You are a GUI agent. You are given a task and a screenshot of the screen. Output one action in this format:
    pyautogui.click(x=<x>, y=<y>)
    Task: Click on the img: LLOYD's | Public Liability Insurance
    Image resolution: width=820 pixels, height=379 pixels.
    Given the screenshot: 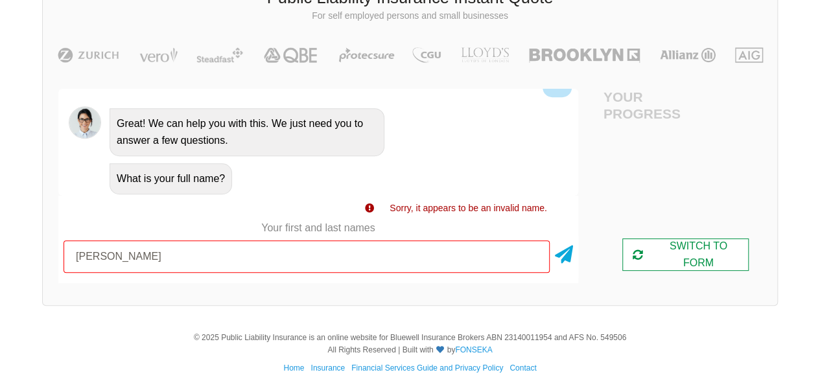 What is the action you would take?
    pyautogui.click(x=485, y=55)
    